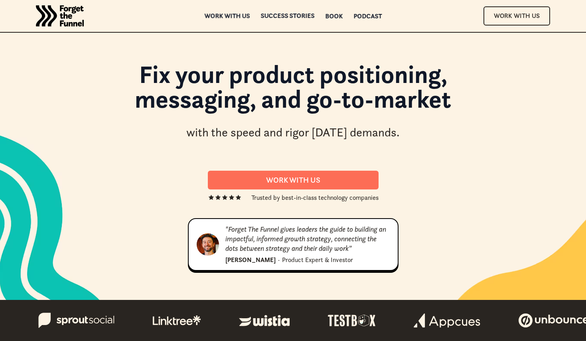 The image size is (586, 341). I want to click on div: "Forget The Funnel gives leaders the guide to building an impactful, informed growth strategy, co..., so click(307, 239).